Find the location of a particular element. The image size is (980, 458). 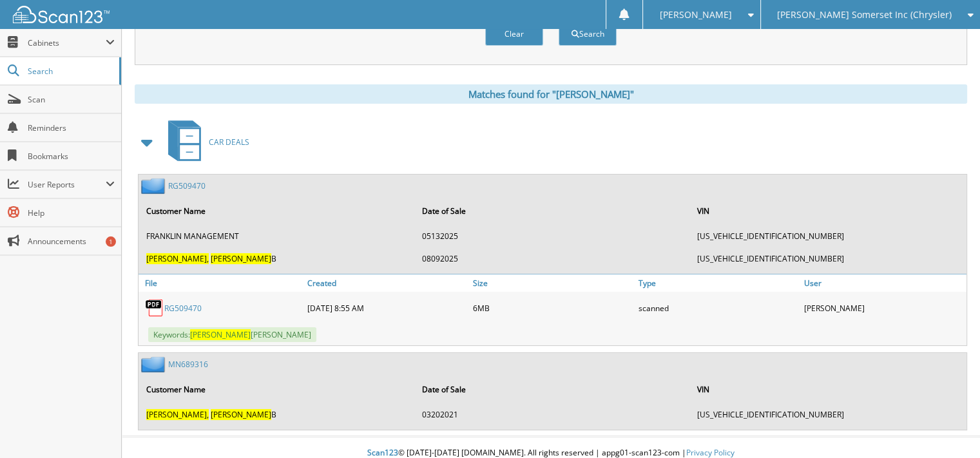

span: Help is located at coordinates (71, 213).